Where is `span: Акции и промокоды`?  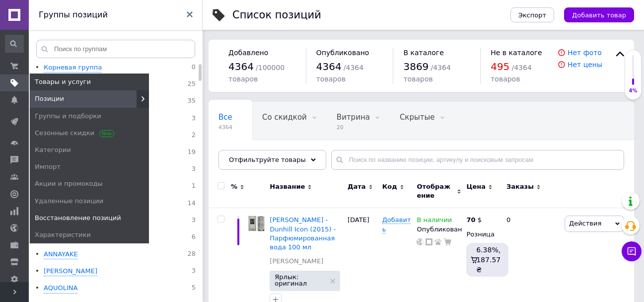
span: Акции и промокоды is located at coordinates (69, 183).